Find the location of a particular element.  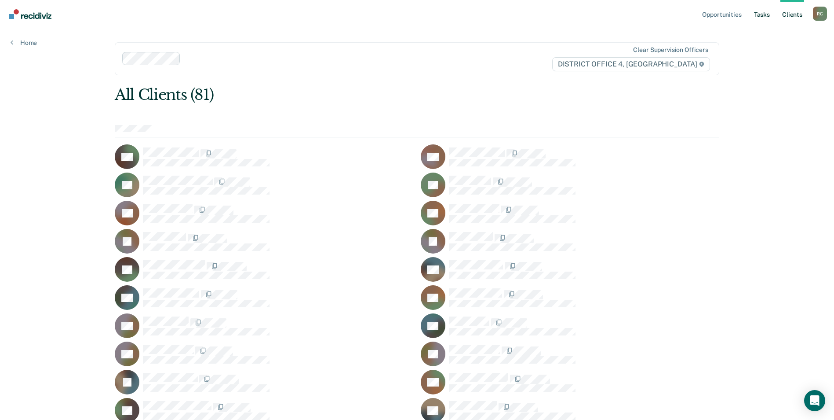

img: Recidiviz is located at coordinates (30, 14).